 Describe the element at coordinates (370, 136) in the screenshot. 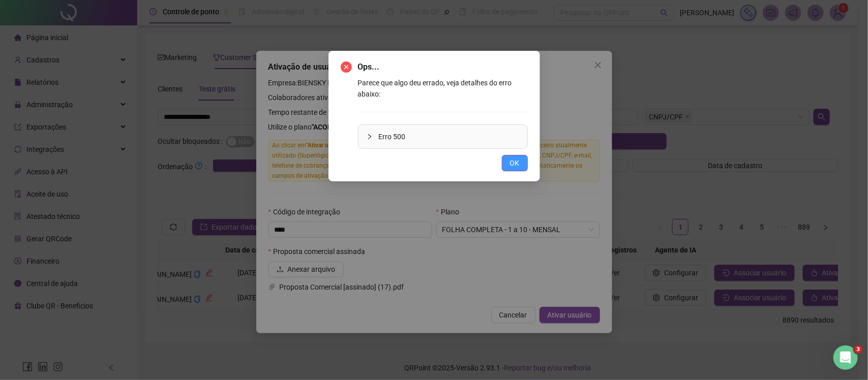

I see `span: collapsed` at that location.